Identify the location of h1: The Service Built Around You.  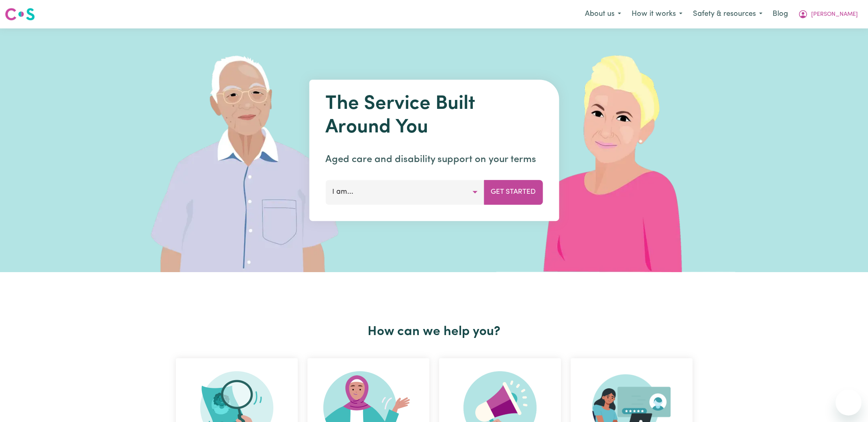
(434, 116).